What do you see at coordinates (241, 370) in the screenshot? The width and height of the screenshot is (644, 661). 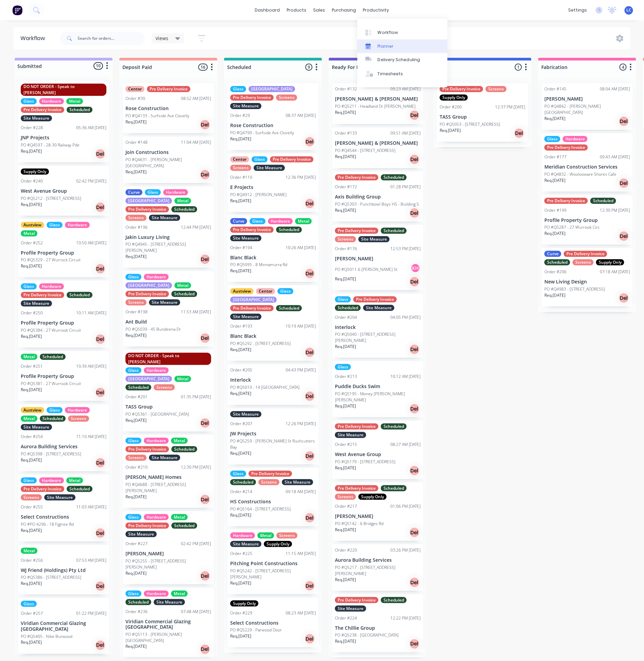 I see `div: Order #205` at bounding box center [241, 370].